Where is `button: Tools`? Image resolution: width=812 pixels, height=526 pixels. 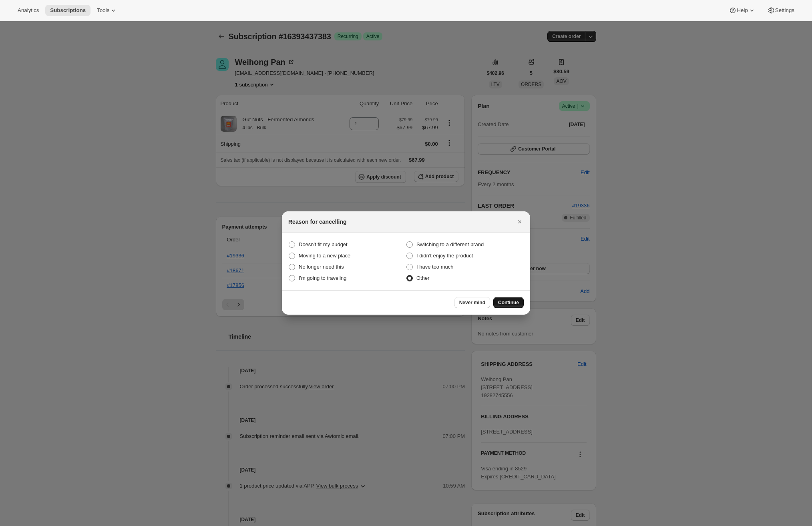
button: Tools is located at coordinates (107, 11).